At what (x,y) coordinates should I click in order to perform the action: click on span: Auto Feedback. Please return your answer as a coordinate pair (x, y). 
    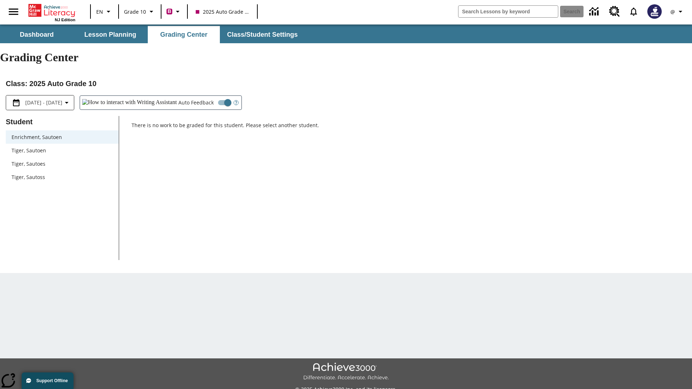
    Looking at the image, I should click on (196, 102).